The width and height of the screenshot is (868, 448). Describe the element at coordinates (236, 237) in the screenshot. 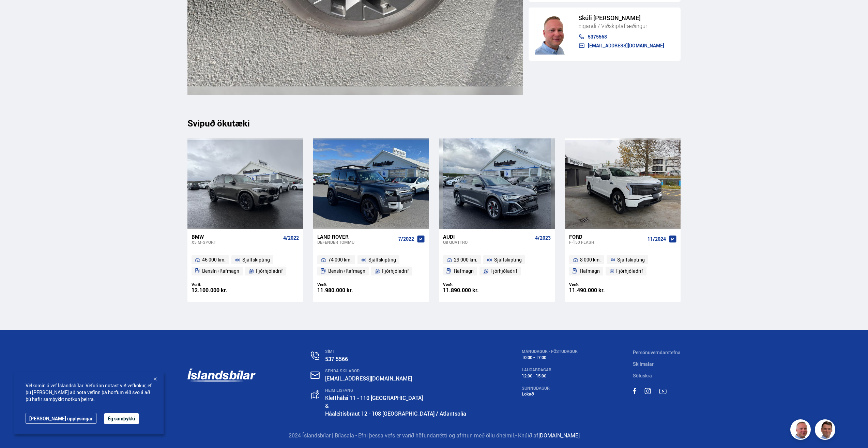

I see `div: BMW` at that location.